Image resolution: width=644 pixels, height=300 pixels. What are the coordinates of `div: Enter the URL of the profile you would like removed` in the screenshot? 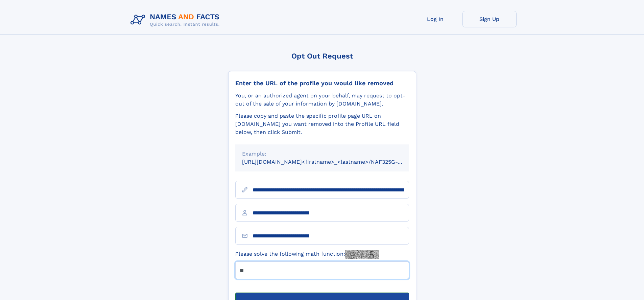 It's located at (322, 83).